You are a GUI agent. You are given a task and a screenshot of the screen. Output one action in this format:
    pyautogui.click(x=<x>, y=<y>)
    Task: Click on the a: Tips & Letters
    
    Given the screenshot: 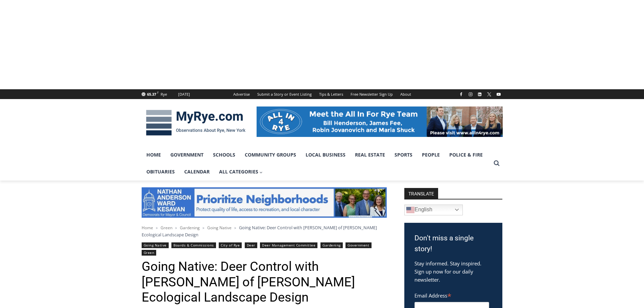 What is the action you would take?
    pyautogui.click(x=331, y=94)
    